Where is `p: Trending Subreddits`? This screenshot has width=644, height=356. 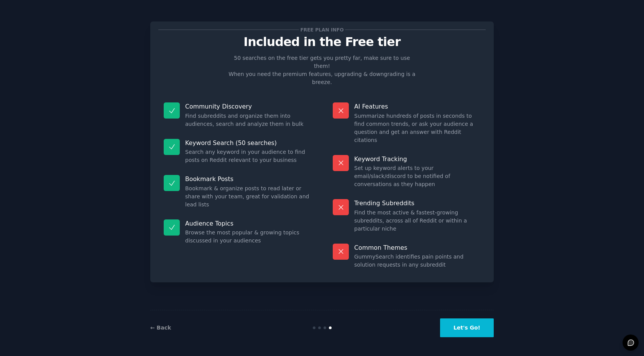 p: Trending Subreddits is located at coordinates (417, 203).